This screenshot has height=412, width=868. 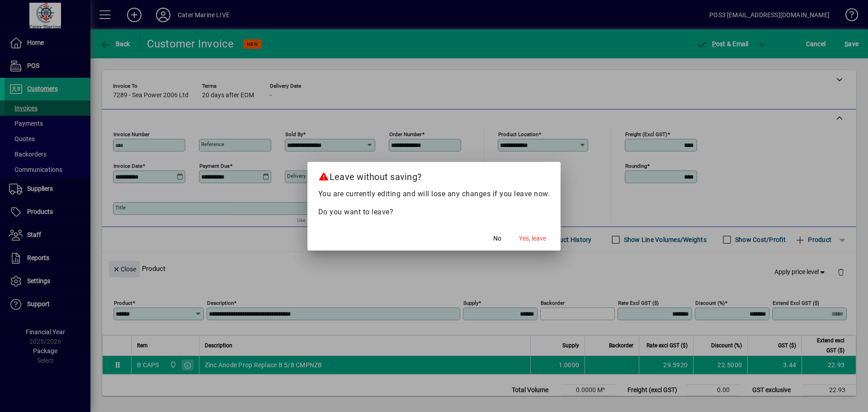 What do you see at coordinates (434, 194) in the screenshot?
I see `p: You are currently editing and will lose any changes if you leave now.` at bounding box center [434, 194].